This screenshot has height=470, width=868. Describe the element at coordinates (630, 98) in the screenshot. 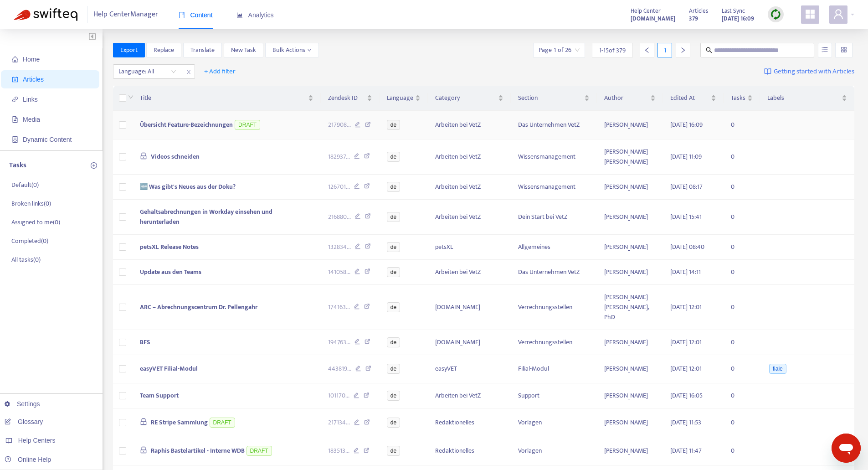

I see `th: Author` at that location.